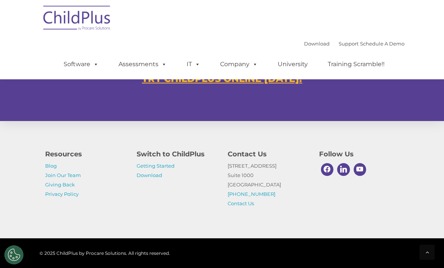 The height and width of the screenshot is (268, 444). What do you see at coordinates (359, 154) in the screenshot?
I see `h4: Follow Us` at bounding box center [359, 154].